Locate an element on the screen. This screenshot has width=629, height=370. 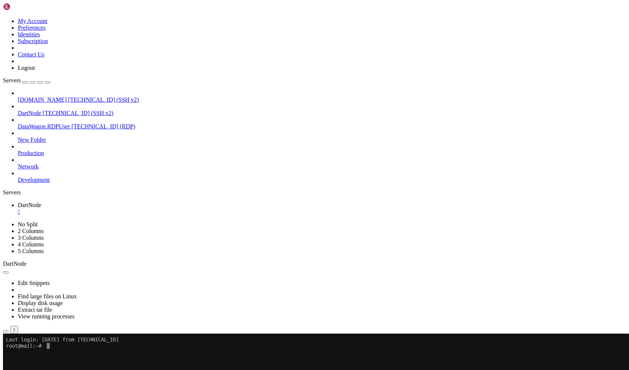
a: Contact Us is located at coordinates (31, 54).